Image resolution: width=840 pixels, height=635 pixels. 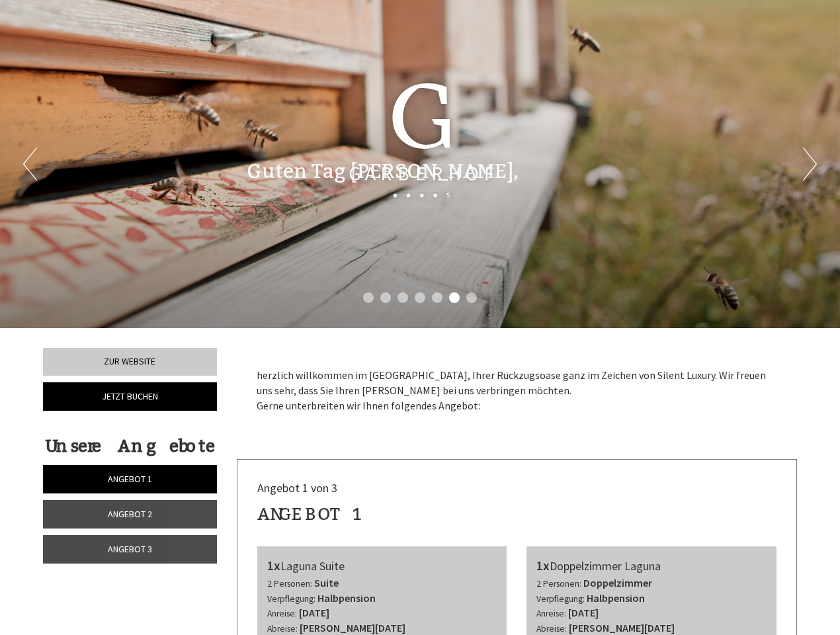 What do you see at coordinates (129, 396) in the screenshot?
I see `a: Jetzt buchen` at bounding box center [129, 396].